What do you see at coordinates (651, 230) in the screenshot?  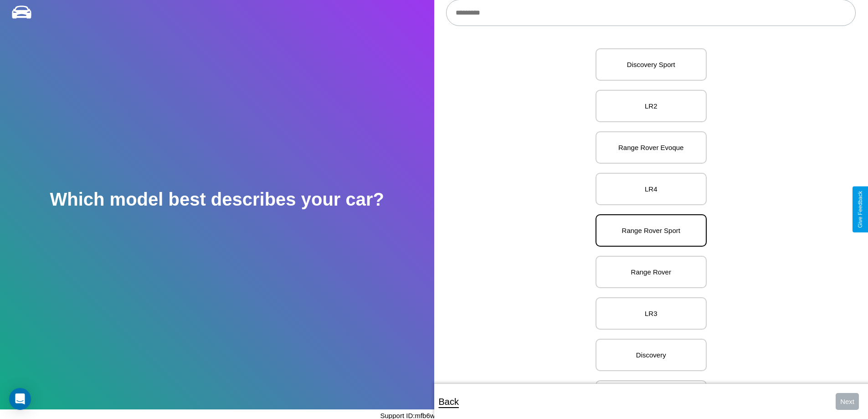 I see `p: Range Rover Sport` at bounding box center [651, 230].